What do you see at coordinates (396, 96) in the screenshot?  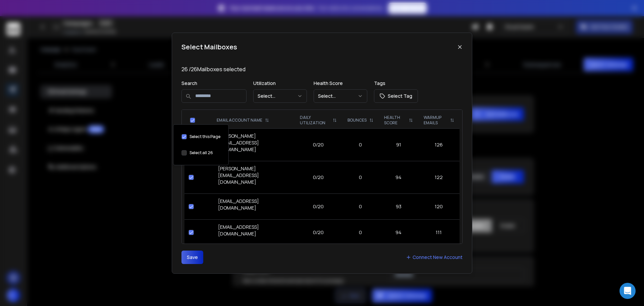 I see `button: Select Tag` at bounding box center [396, 96].